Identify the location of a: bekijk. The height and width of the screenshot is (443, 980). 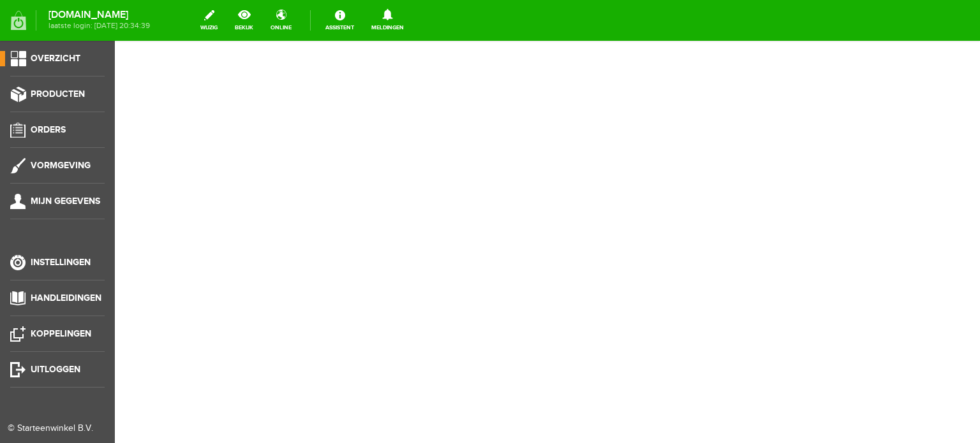
(244, 20).